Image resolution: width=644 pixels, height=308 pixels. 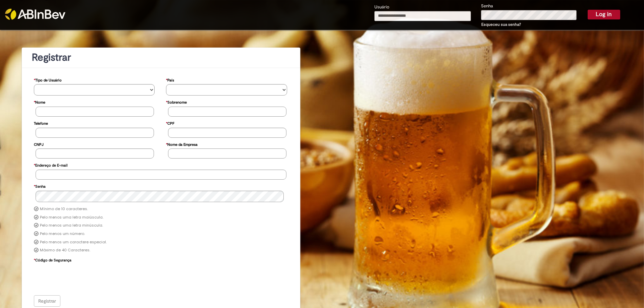 What do you see at coordinates (604, 15) in the screenshot?
I see `button: Log in` at bounding box center [604, 15].